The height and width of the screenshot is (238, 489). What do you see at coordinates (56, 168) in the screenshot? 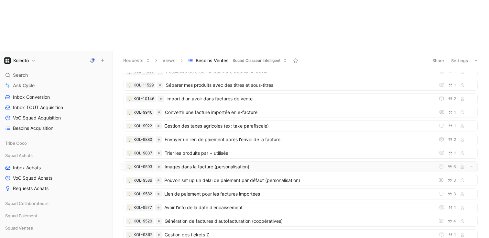
I see `a: Inbox Achats` at bounding box center [56, 168].